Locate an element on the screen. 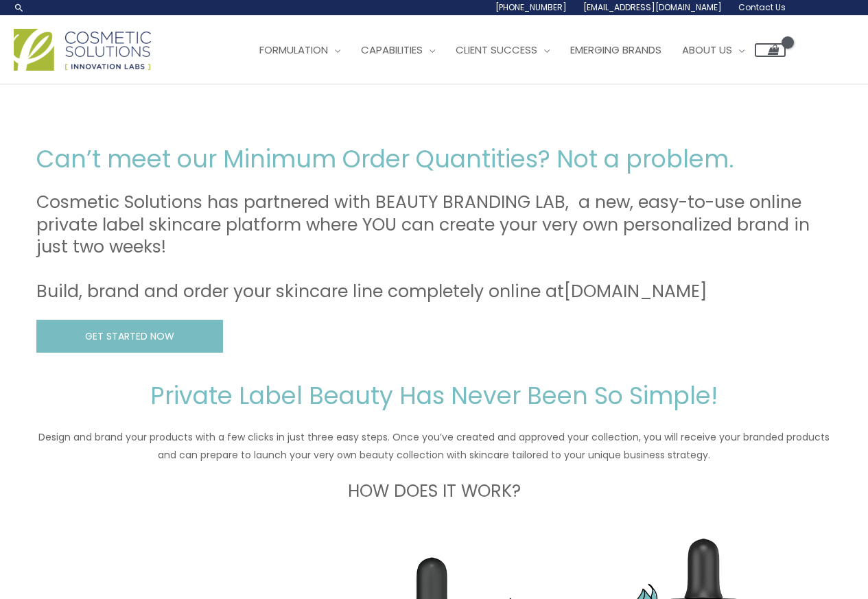  span: Formulation is located at coordinates (293, 50).